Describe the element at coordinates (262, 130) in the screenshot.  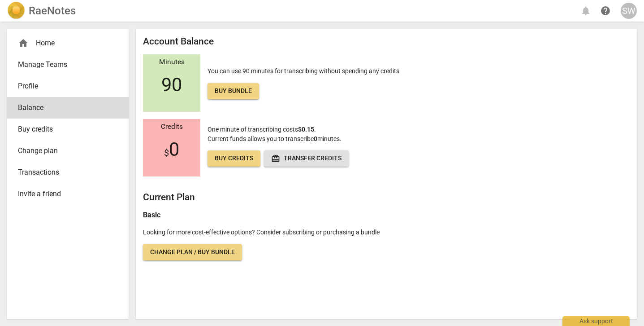
I see `span: One minute of transcribing costs .` at that location.